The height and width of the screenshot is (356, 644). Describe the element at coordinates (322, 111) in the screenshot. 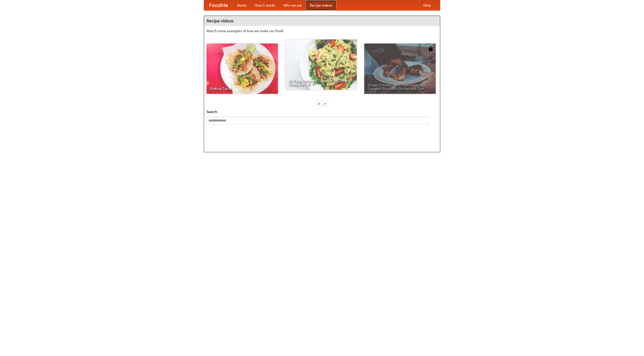

I see `h5: Search` at that location.